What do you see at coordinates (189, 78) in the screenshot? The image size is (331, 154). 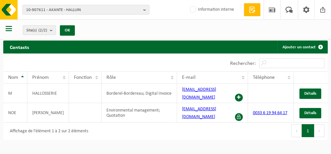 I see `span: E-mail` at bounding box center [189, 78].